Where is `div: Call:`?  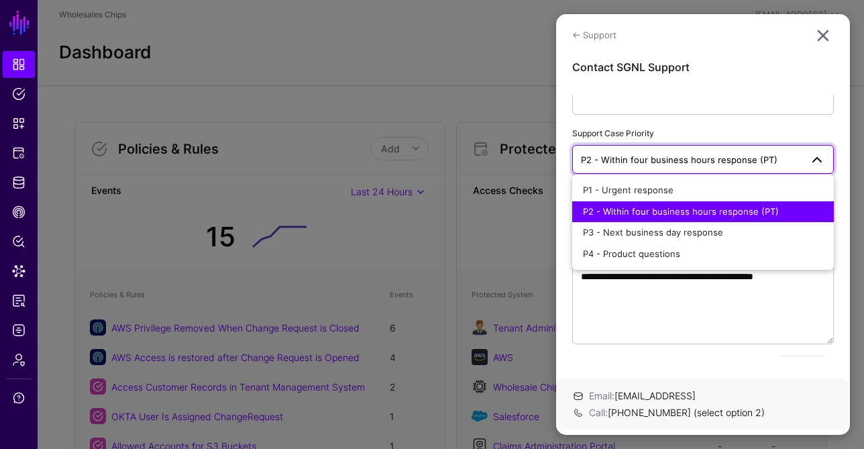
div: Call: is located at coordinates (711, 412).